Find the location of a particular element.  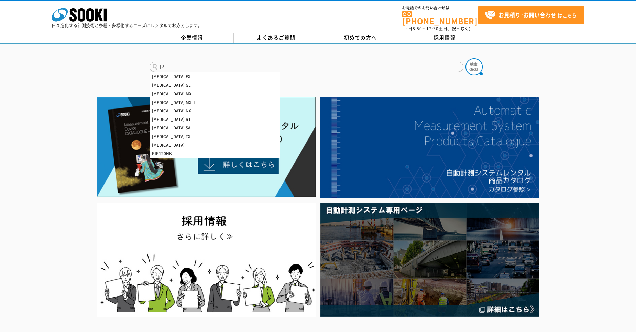

p: 日々進化する計測技術と多種・多様化するニーズにレンタルでお応えします。 is located at coordinates (127, 25).